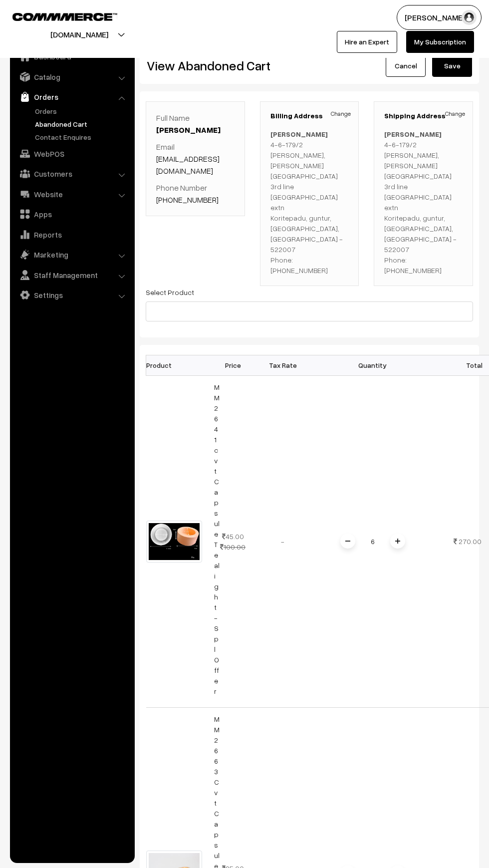 This screenshot has width=489, height=868. Describe the element at coordinates (82, 124) in the screenshot. I see `a: Abandoned Cart` at that location.